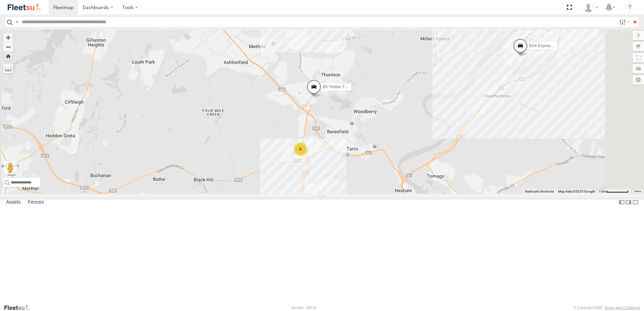 This screenshot has height=311, width=644. What do you see at coordinates (614, 192) in the screenshot?
I see `button: Map Scale: 1 km per 62 pixels` at bounding box center [614, 192].